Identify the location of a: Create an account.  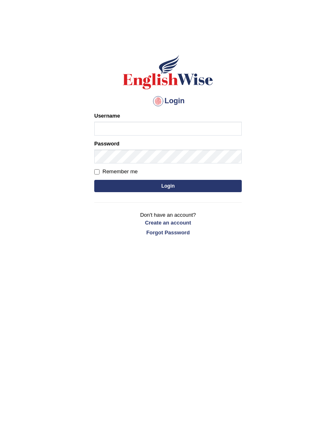
(168, 222).